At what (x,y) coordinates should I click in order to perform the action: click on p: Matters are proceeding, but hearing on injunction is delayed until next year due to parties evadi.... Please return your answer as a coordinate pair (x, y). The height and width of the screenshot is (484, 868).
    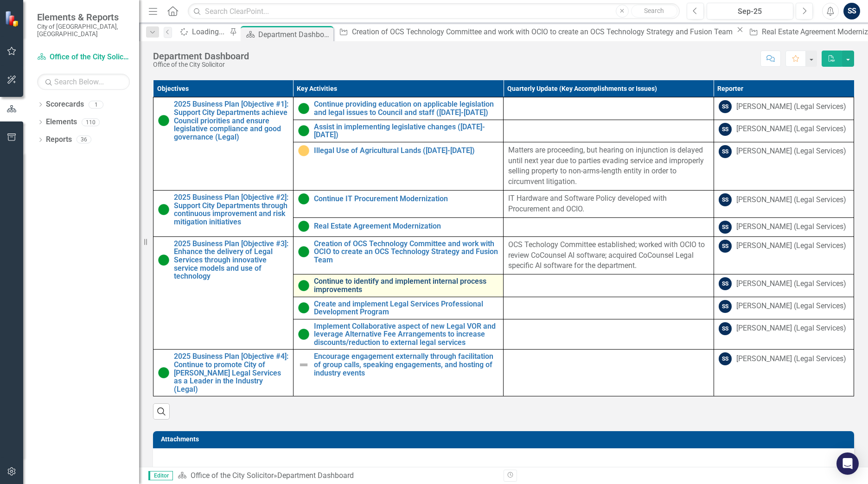
    Looking at the image, I should click on (609, 166).